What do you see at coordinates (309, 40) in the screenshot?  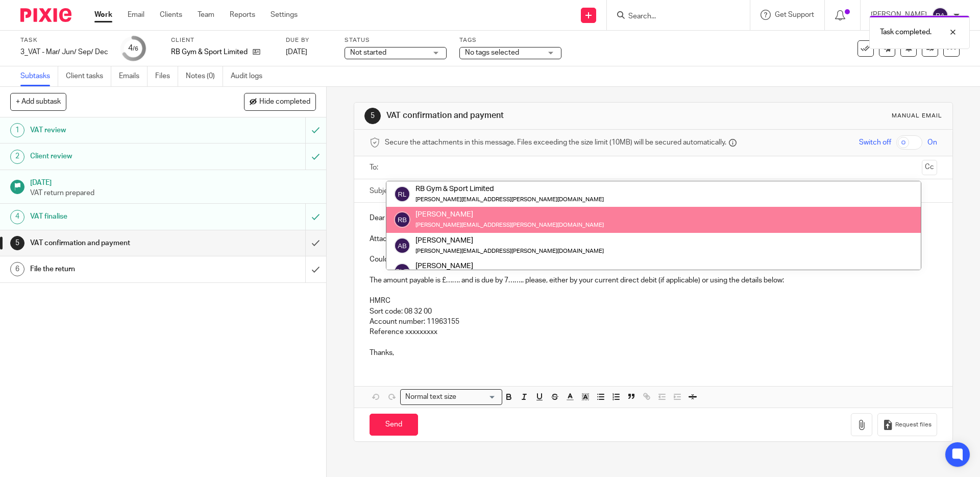 I see `label: Due by` at bounding box center [309, 40].